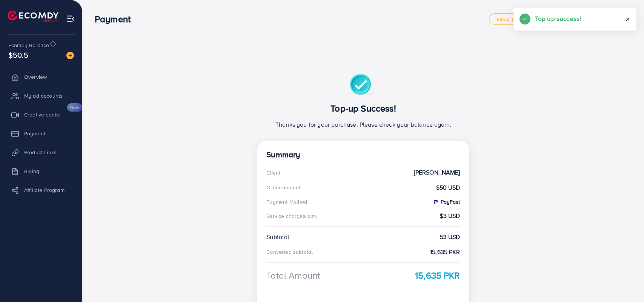 This screenshot has height=302, width=644. What do you see at coordinates (363, 124) in the screenshot?
I see `p: Thanks you for your purchase. Please check your balance again.` at bounding box center [363, 124].